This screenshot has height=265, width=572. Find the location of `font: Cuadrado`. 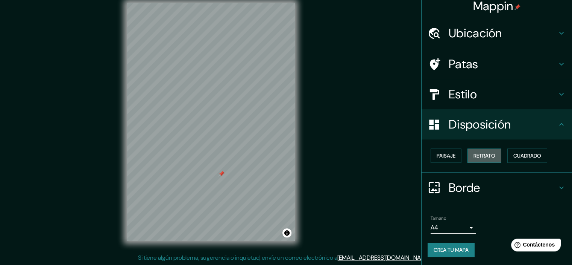

font: Cuadrado is located at coordinates (528, 155).